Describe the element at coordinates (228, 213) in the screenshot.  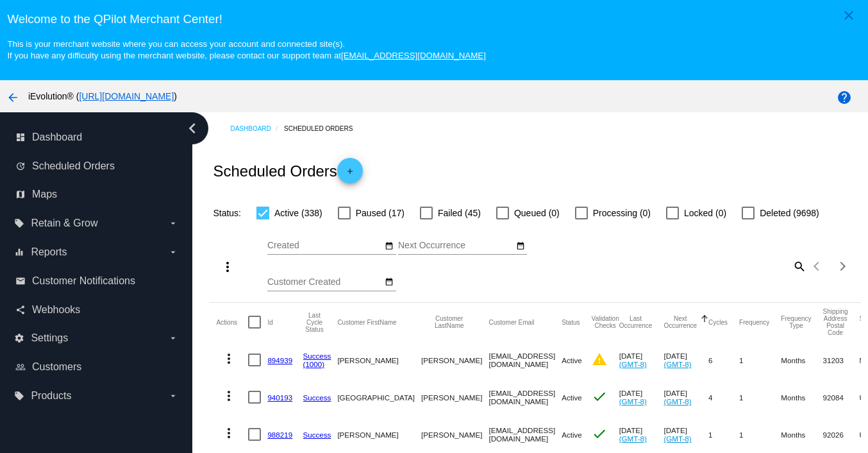
I see `span: Status:` at that location.